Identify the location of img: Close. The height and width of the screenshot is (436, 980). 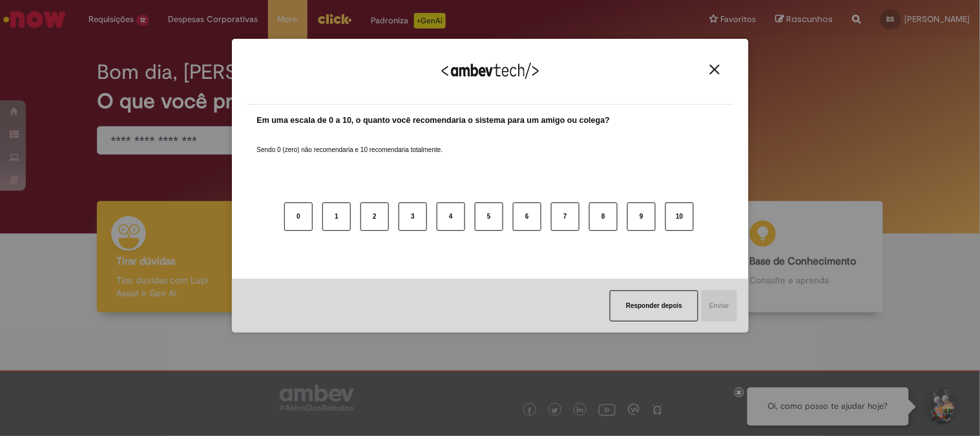
(715, 69).